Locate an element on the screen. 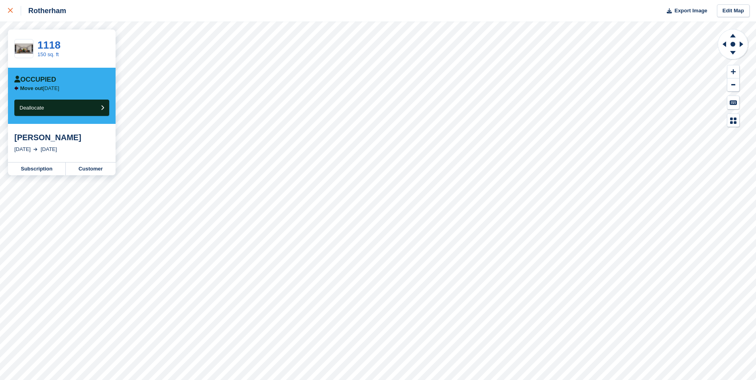  button: Deallocate is located at coordinates (62, 108).